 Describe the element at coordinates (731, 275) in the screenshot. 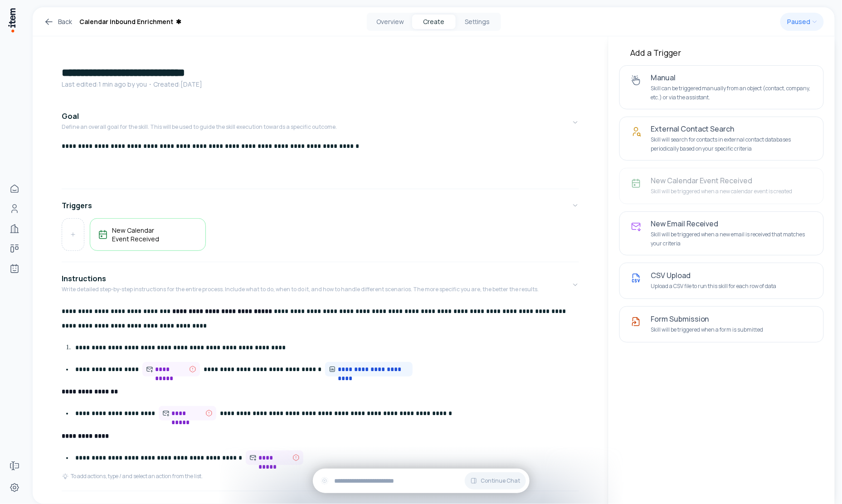

I see `h4: CSV Upload` at that location.